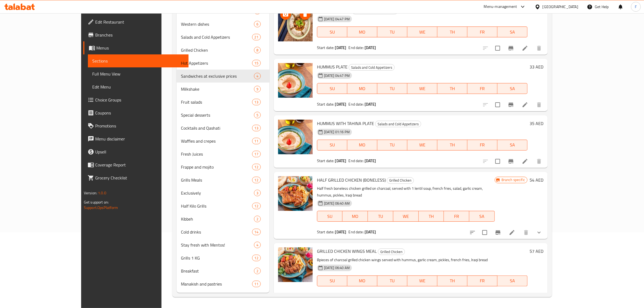 The width and height of the screenshot is (644, 308). What do you see at coordinates (296, 137) in the screenshot?
I see `img: HUMMUS WITH TAHINA PLATE` at bounding box center [296, 137].